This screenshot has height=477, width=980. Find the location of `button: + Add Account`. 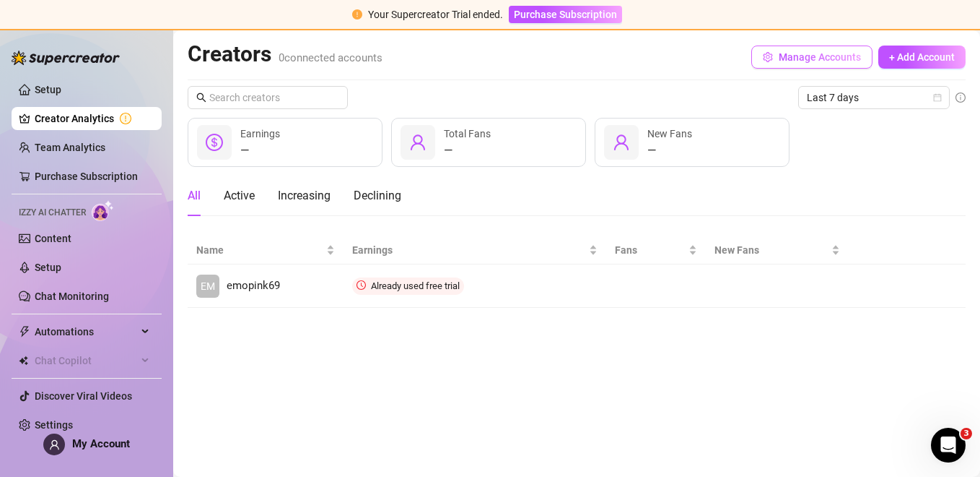

button: + Add Account is located at coordinates (921, 57).